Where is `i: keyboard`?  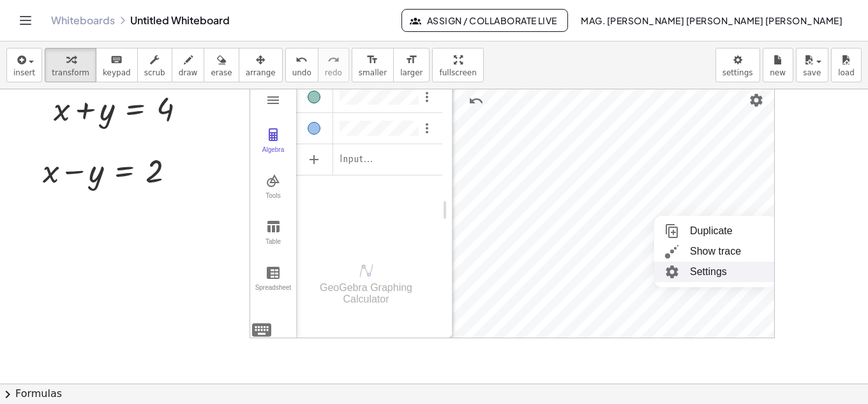 i: keyboard is located at coordinates (116, 60).